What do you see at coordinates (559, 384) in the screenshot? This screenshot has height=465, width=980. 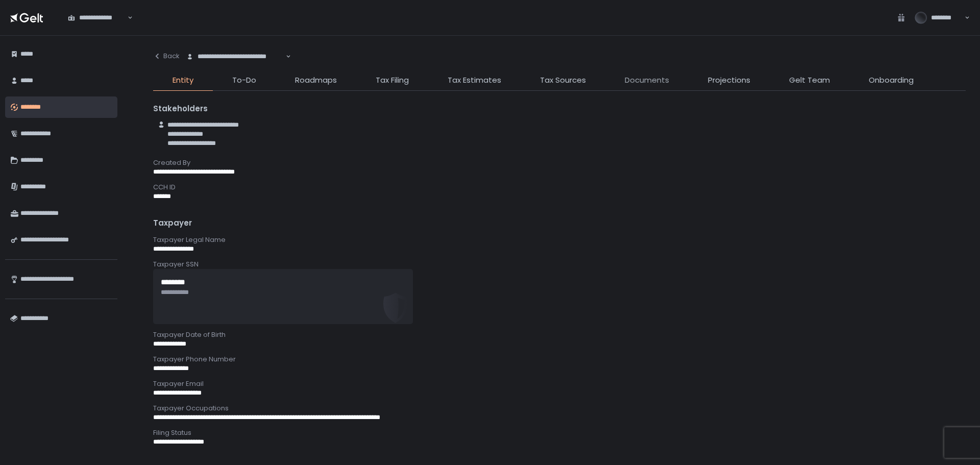 I see `div: Taxpayer Email` at bounding box center [559, 384].